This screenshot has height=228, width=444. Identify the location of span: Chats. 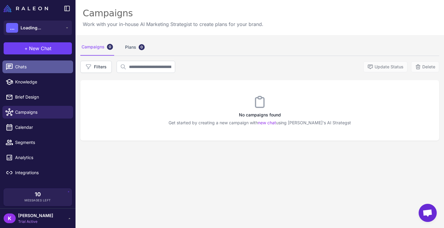
(42, 67).